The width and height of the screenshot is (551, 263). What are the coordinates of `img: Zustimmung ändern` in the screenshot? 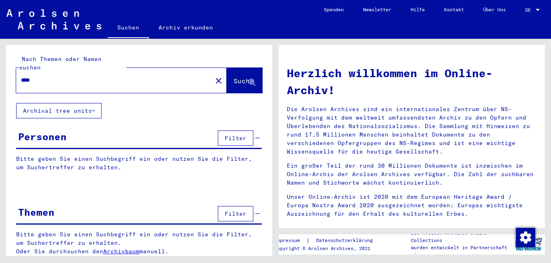 It's located at (526, 237).